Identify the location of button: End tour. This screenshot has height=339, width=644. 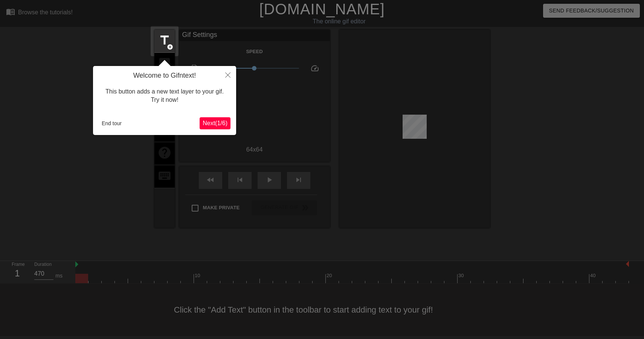
(111, 123).